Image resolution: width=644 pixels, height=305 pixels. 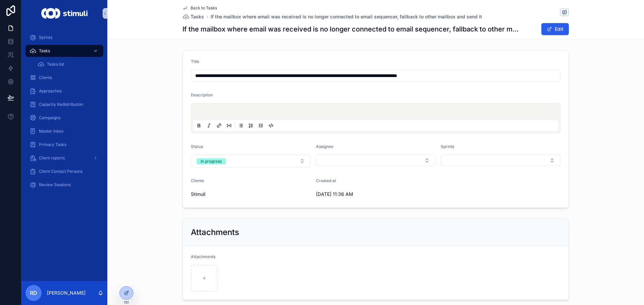 What do you see at coordinates (215, 233) in the screenshot?
I see `h2: Attachments` at bounding box center [215, 233].